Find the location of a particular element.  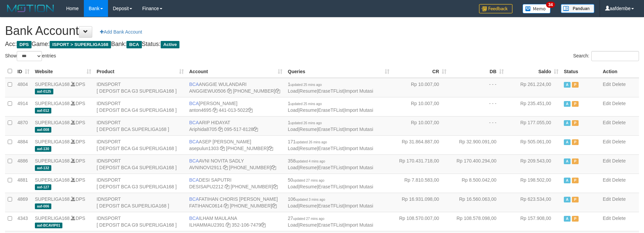

a: Copy 4062280453 to clipboard is located at coordinates (275, 187).